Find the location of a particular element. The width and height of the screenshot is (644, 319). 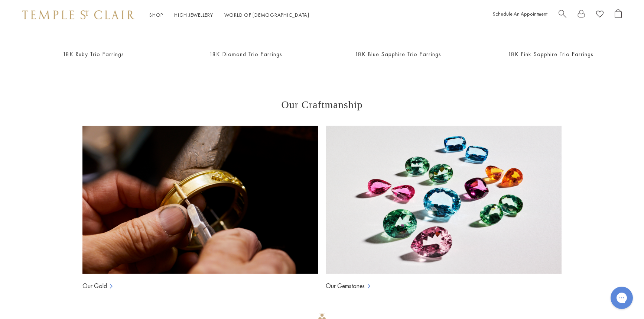

a: 18K Diamond Trio Earrings is located at coordinates (246, 54).